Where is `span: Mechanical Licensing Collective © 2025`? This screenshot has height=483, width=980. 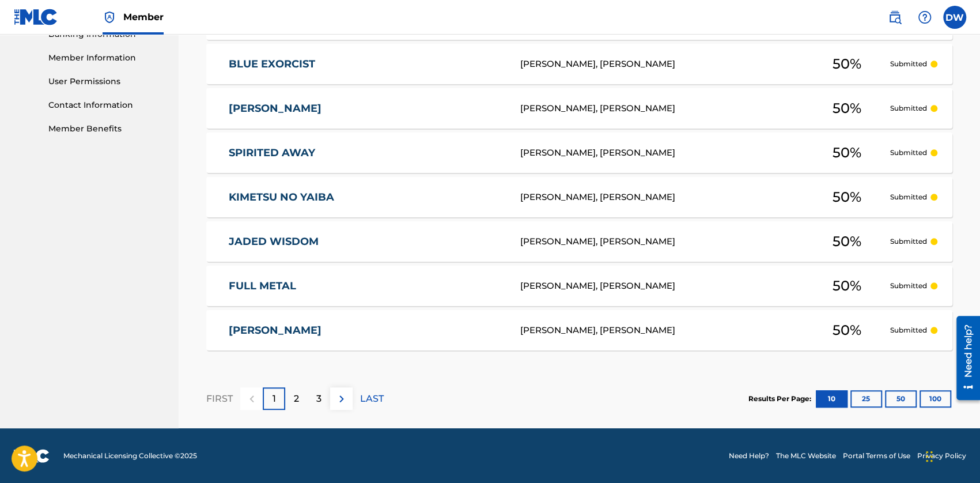
span: Mechanical Licensing Collective © 2025 is located at coordinates (130, 456).